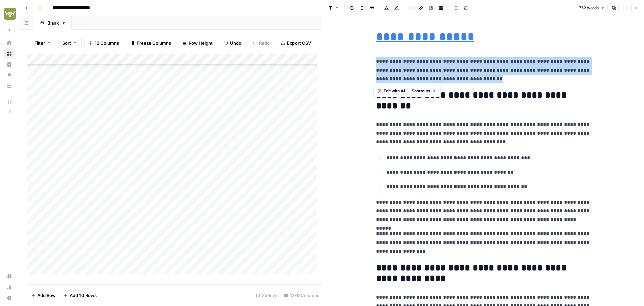 This screenshot has height=306, width=644. What do you see at coordinates (233, 43) in the screenshot?
I see `button: Undo` at bounding box center [233, 43].